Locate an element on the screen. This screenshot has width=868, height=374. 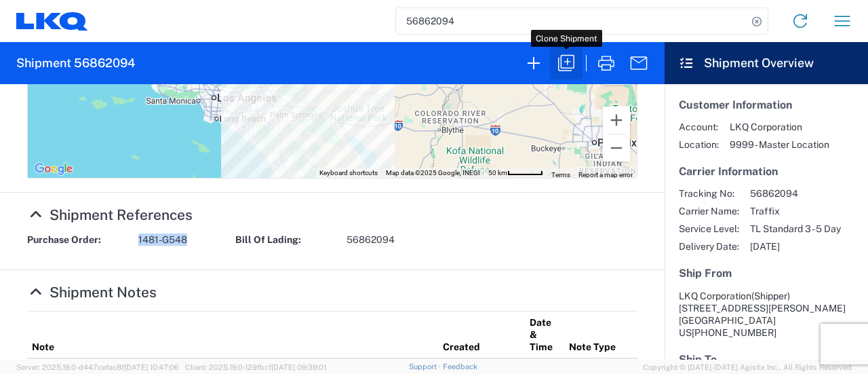
span: 50 km is located at coordinates (498, 173).